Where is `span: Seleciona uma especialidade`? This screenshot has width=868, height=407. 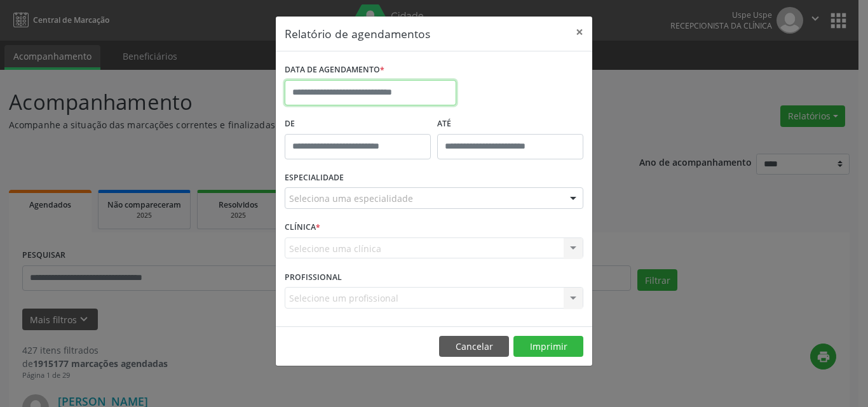
span: Seleciona uma especialidade is located at coordinates (351, 198).